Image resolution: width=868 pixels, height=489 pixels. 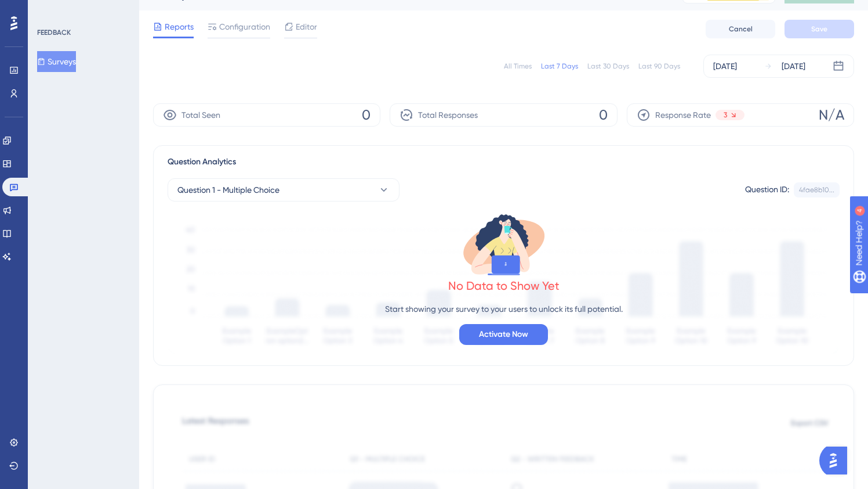 What do you see at coordinates (767, 190) in the screenshot?
I see `div: Question ID:` at bounding box center [767, 190].